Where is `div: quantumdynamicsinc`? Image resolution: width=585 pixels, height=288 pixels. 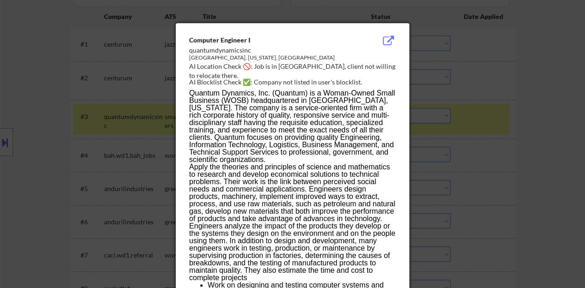
div: quantumdynamicsinc is located at coordinates (269, 50).